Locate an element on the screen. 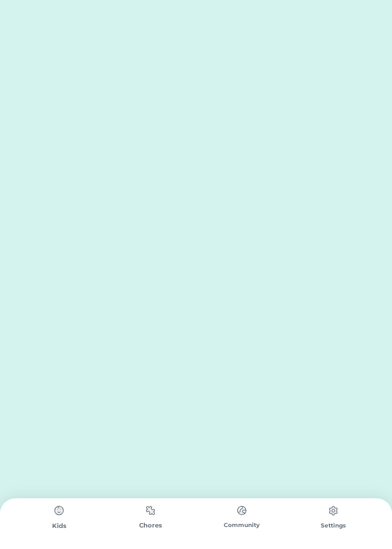 This screenshot has width=392, height=549. div: Settings is located at coordinates (333, 526).